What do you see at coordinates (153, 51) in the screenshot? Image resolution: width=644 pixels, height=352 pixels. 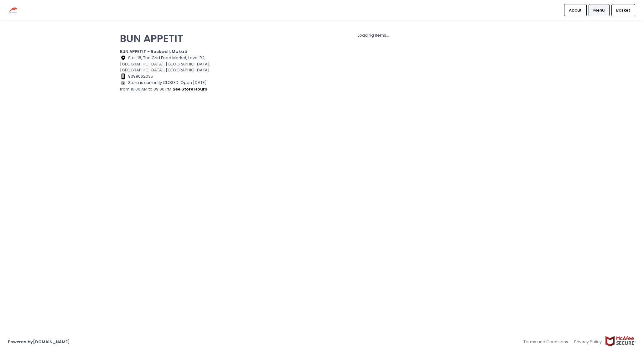 I see `b: BUN APPETIT - Rockwell, Makati` at bounding box center [153, 51].